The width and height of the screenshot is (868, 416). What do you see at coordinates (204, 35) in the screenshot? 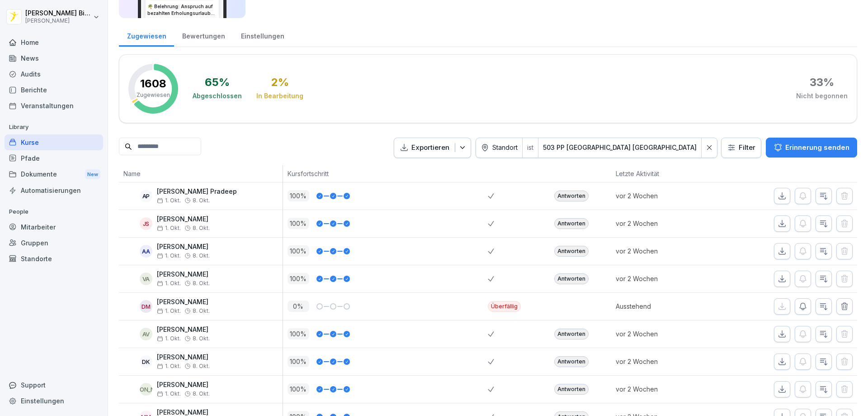
I see `a: Bewertungen` at bounding box center [204, 35].